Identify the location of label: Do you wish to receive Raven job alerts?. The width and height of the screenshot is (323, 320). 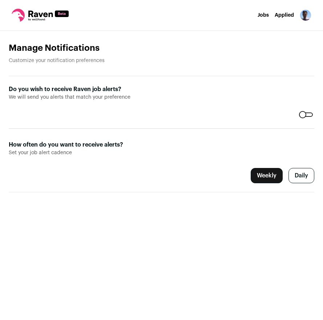
(161, 89).